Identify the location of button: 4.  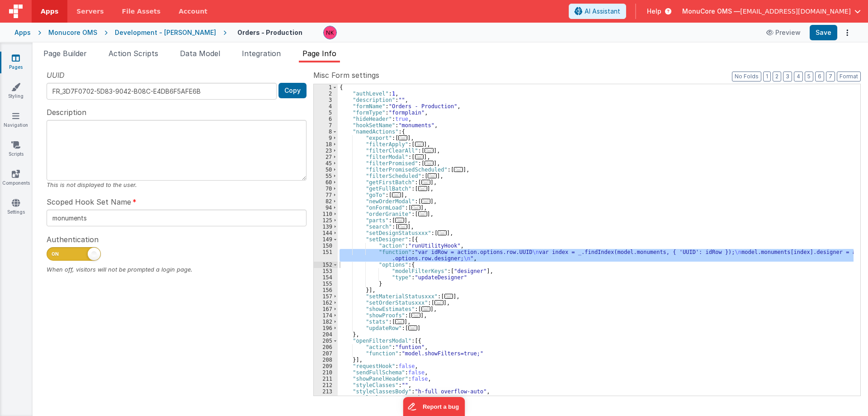
(799, 76).